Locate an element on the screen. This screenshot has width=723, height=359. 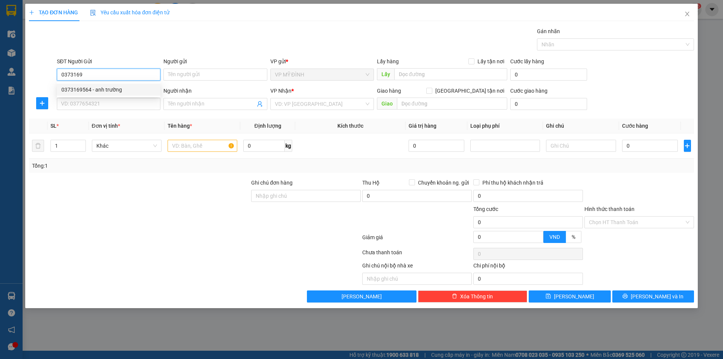
label: Cước lấy hàng is located at coordinates (527, 61).